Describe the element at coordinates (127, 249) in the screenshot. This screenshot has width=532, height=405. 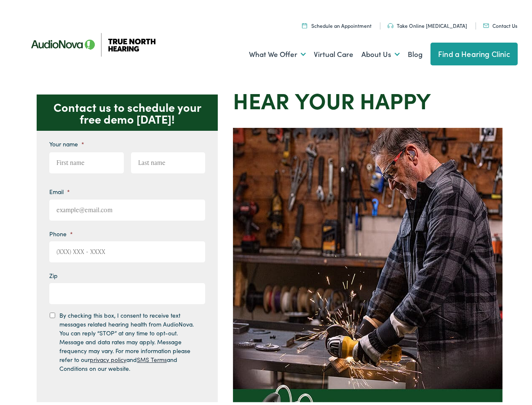
I see `input: (XXX) XXX - XXXX` at that location.